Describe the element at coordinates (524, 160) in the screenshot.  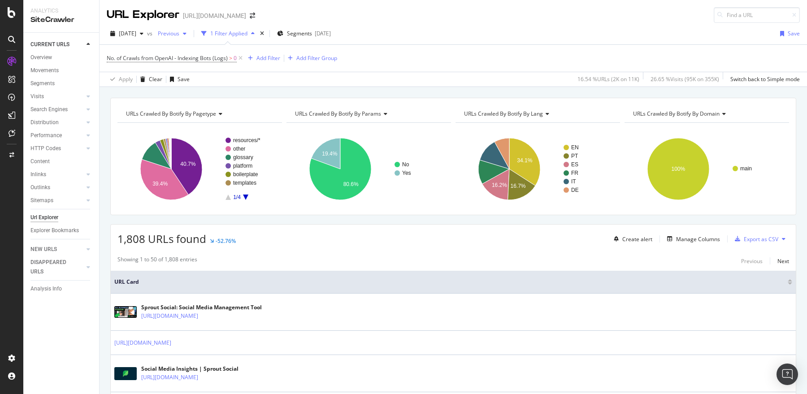
I see `text: 34.1%` at that location.